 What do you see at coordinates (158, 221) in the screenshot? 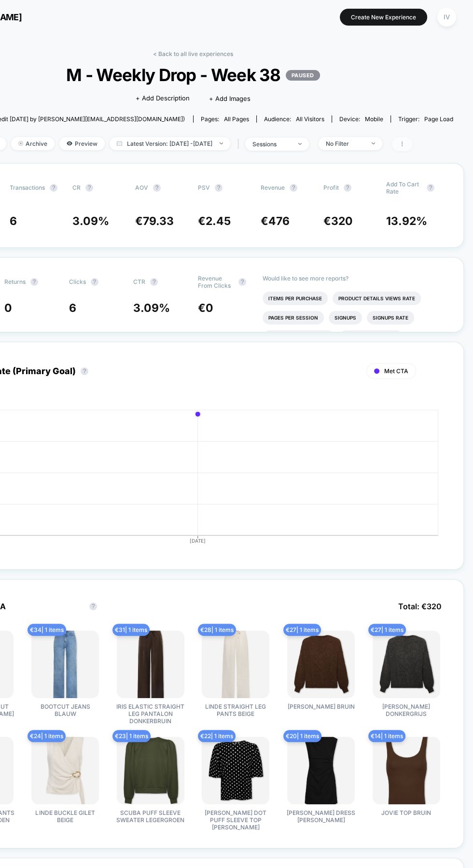
I see `span: 79.33` at bounding box center [158, 221].